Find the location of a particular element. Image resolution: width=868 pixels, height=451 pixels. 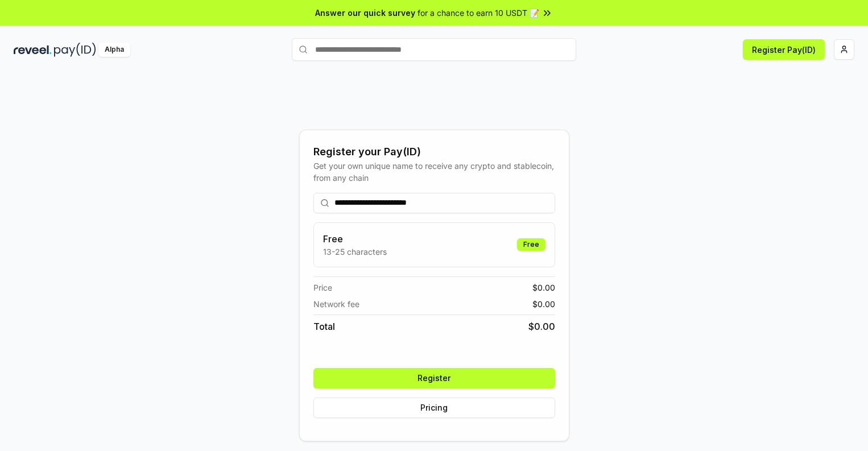

button: Register Pay(ID) is located at coordinates (784, 50).